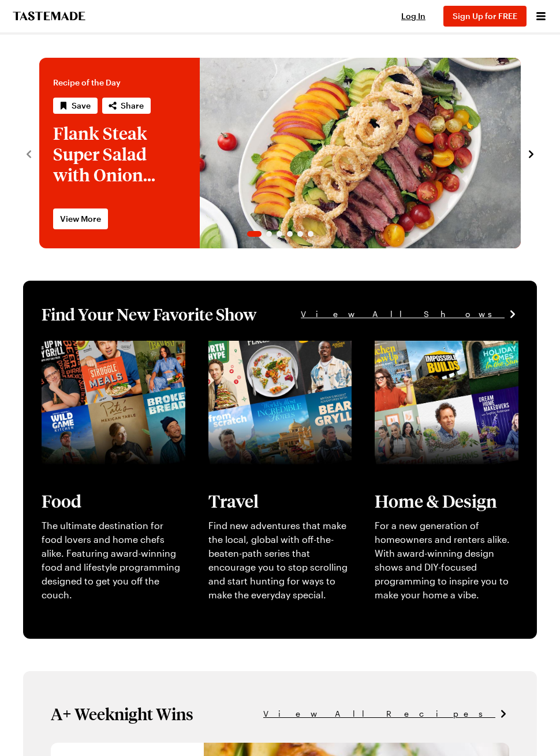 The width and height of the screenshot is (560, 756). What do you see at coordinates (279, 234) in the screenshot?
I see `span: Go to slide 3` at bounding box center [279, 234].